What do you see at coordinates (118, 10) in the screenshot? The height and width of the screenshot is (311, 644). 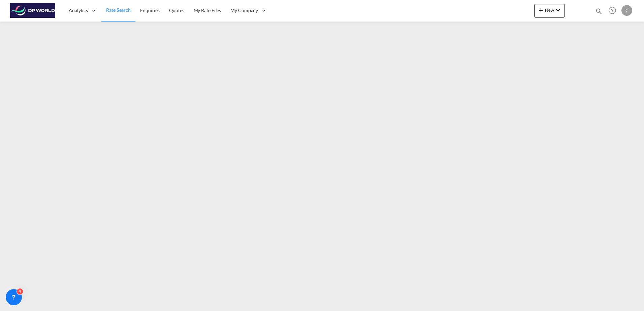 I see `span: Rate Search` at bounding box center [118, 10].